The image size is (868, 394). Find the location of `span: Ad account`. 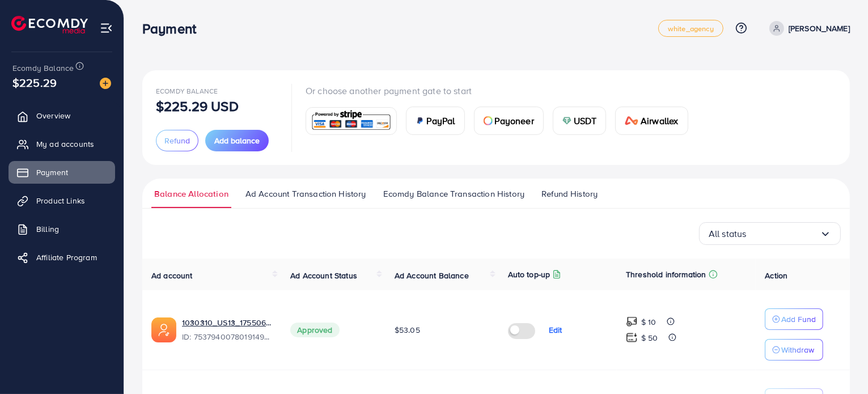

span: Ad account is located at coordinates (172, 276).